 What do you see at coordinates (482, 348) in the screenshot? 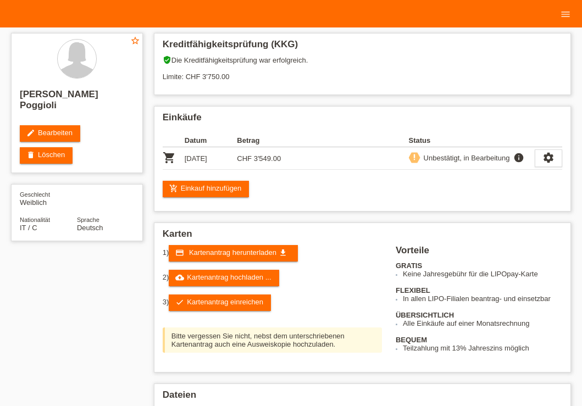
I see `li: Teilzahlung mit 13% Jahreszins möglich` at bounding box center [482, 348].